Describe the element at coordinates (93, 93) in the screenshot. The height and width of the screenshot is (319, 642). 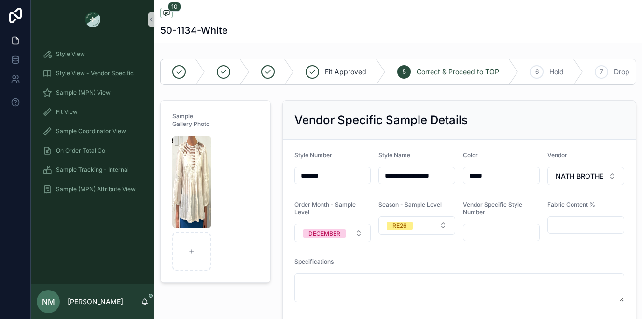
I see `a: Sample (MPN) View` at that location.